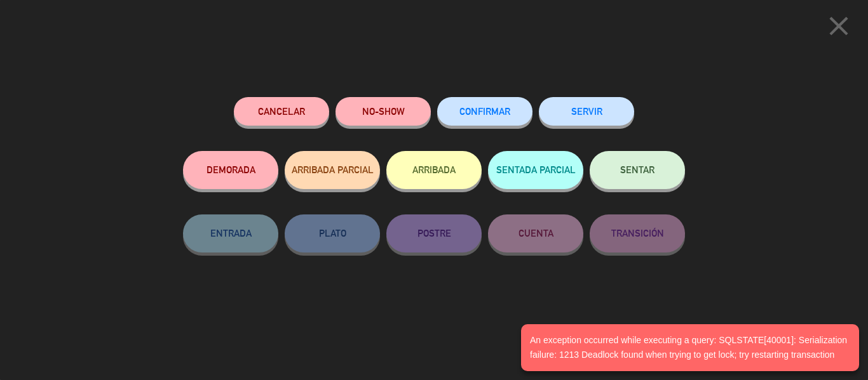 The width and height of the screenshot is (868, 380). Describe the element at coordinates (231, 233) in the screenshot. I see `button: ENTRADA` at that location.